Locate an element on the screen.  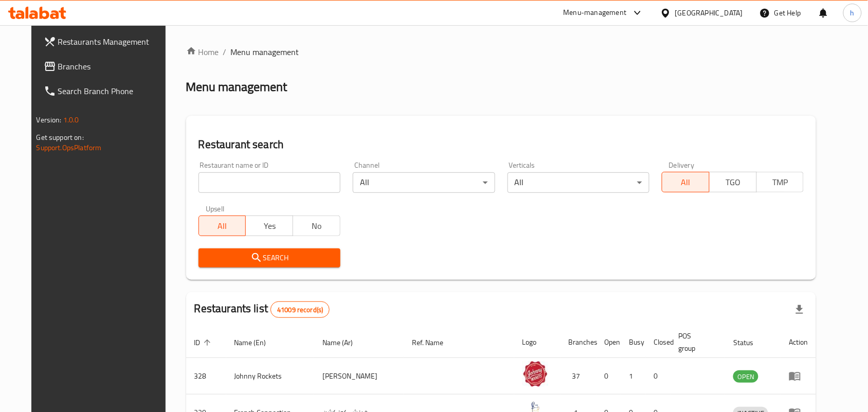
th: Closed is located at coordinates (658, 342).